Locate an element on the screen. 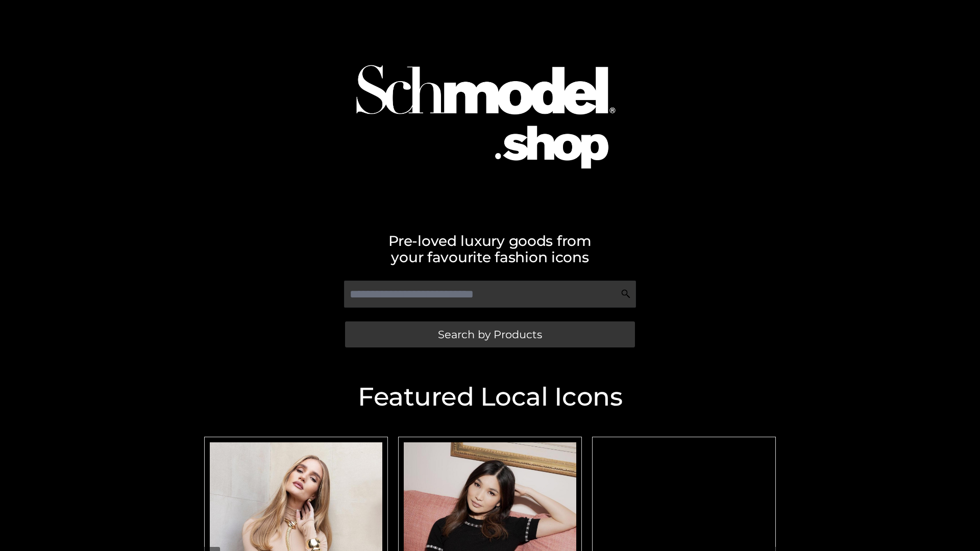 This screenshot has width=980, height=551. span: Search by Products is located at coordinates (490, 334).